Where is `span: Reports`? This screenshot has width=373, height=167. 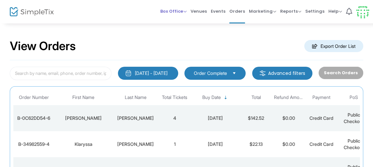 span: Reports is located at coordinates (291, 11).